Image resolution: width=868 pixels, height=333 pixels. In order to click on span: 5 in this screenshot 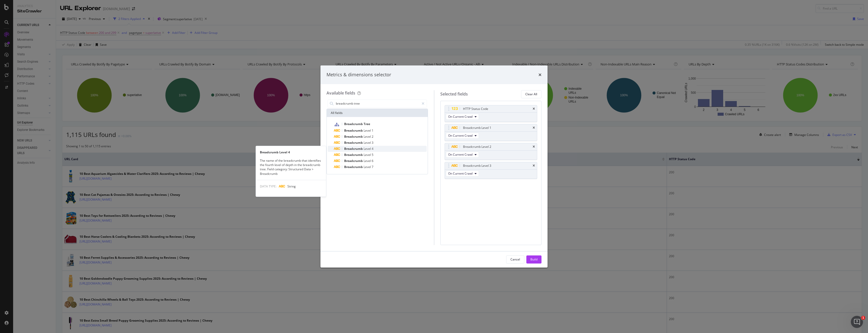, I will do `click(372, 154)`.